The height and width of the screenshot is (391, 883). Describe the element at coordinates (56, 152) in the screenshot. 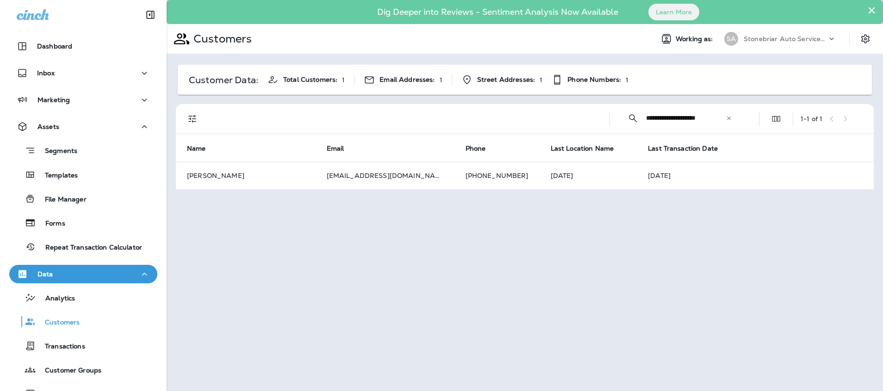

I see `p: Segments` at that location.